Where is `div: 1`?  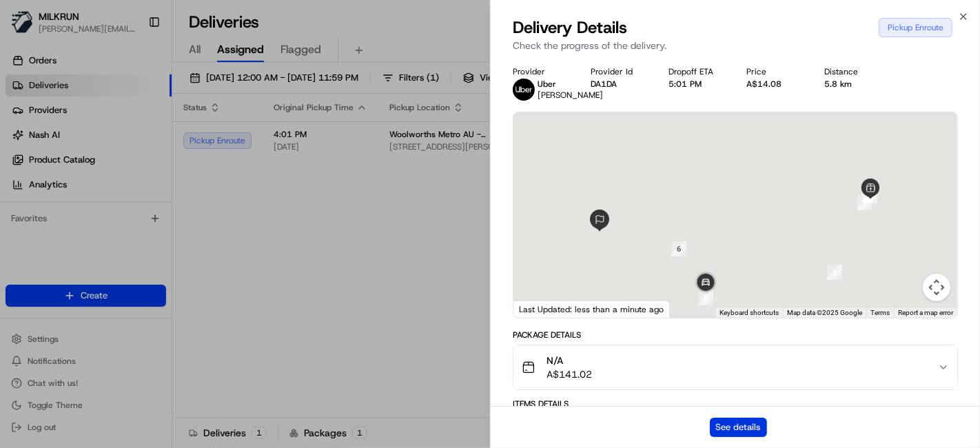
div: 1 is located at coordinates (834, 272).